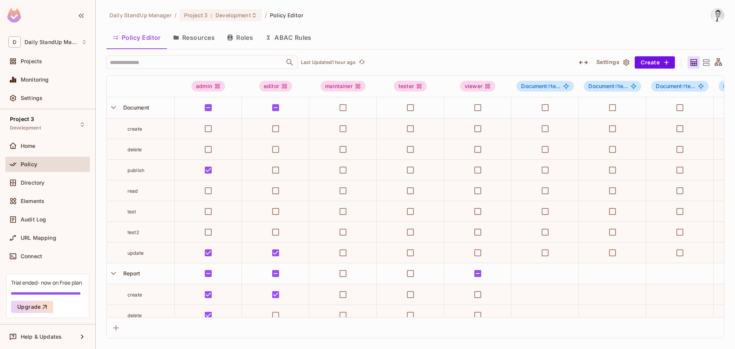 Image resolution: width=735 pixels, height=349 pixels. I want to click on span: Policy, so click(29, 164).